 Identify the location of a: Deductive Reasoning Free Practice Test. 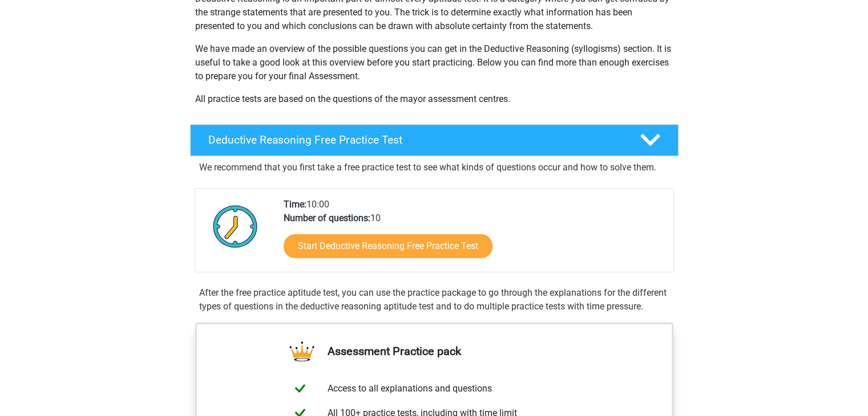
(434, 141).